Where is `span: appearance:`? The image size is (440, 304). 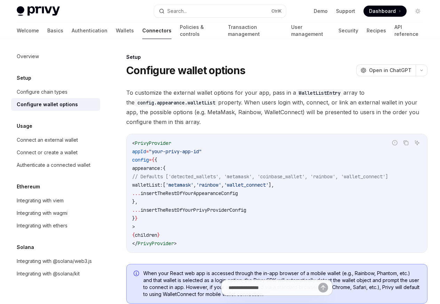
span: appearance: is located at coordinates (148, 168).